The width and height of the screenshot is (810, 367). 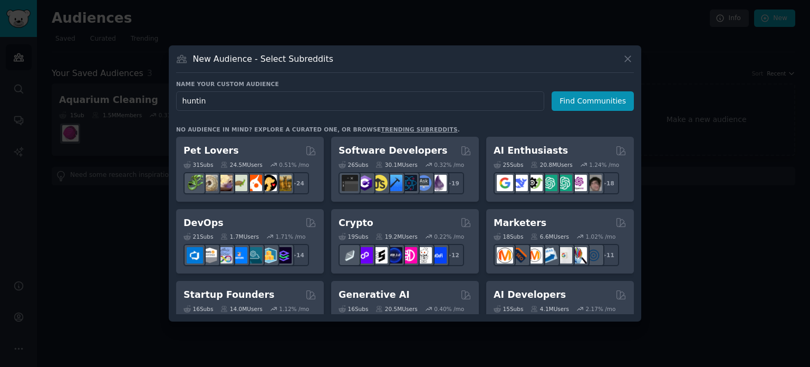 What do you see at coordinates (534, 255) in the screenshot?
I see `img: AskMarketing` at bounding box center [534, 255].